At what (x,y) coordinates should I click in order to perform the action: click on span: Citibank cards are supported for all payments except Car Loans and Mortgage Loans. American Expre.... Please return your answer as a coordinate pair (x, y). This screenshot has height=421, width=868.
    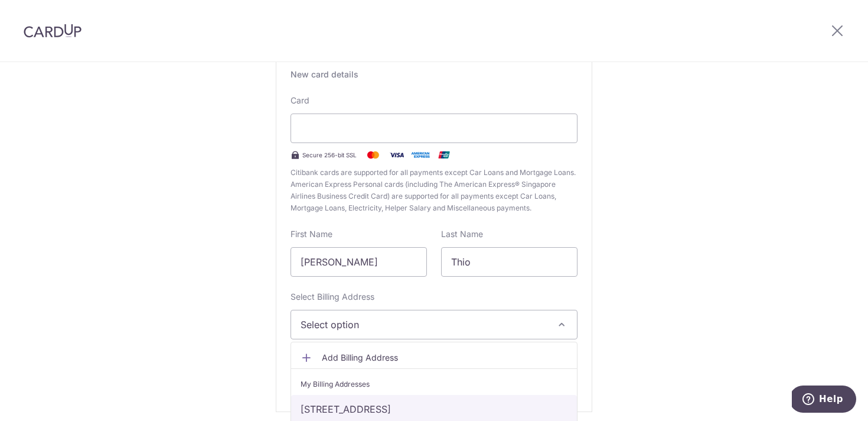
    Looking at the image, I should click on (434, 190).